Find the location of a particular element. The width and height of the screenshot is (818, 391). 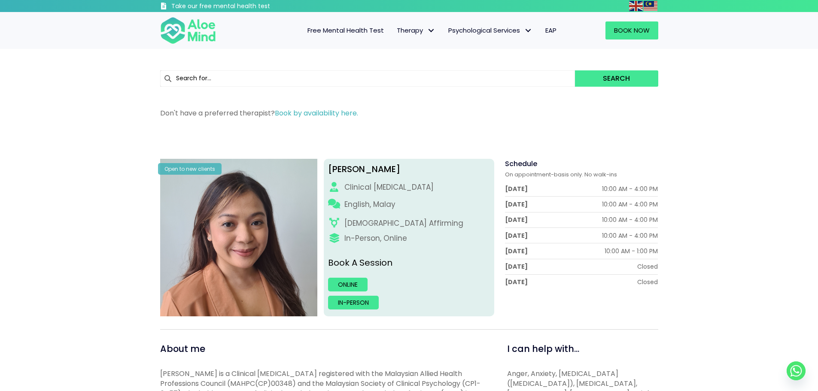

input: Search for... is located at coordinates (368, 79).